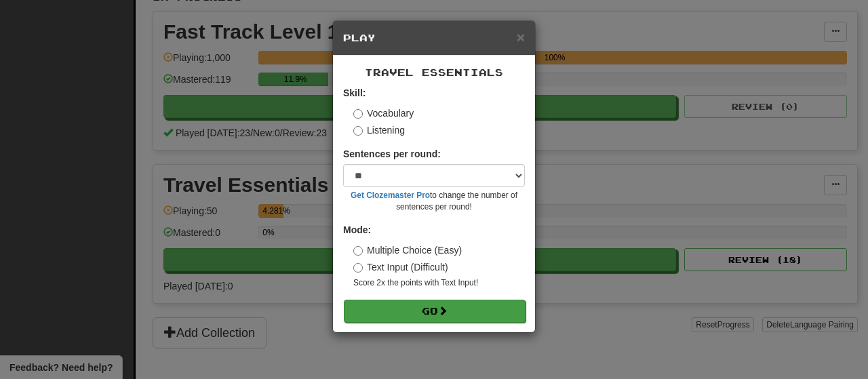 Image resolution: width=868 pixels, height=379 pixels. Describe the element at coordinates (392, 154) in the screenshot. I see `label: Sentences per round:` at that location.